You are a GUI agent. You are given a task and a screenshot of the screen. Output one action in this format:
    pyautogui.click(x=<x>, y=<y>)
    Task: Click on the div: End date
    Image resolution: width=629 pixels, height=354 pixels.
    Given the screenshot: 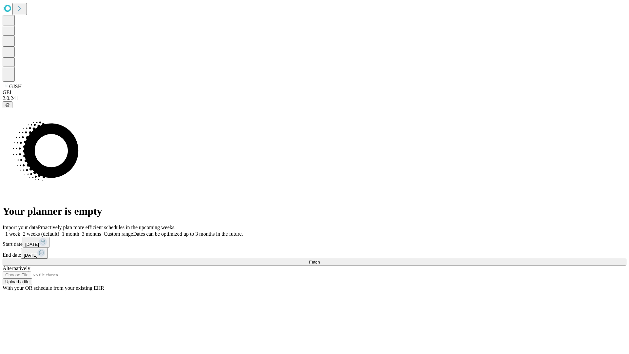 What is the action you would take?
    pyautogui.click(x=314, y=253)
    